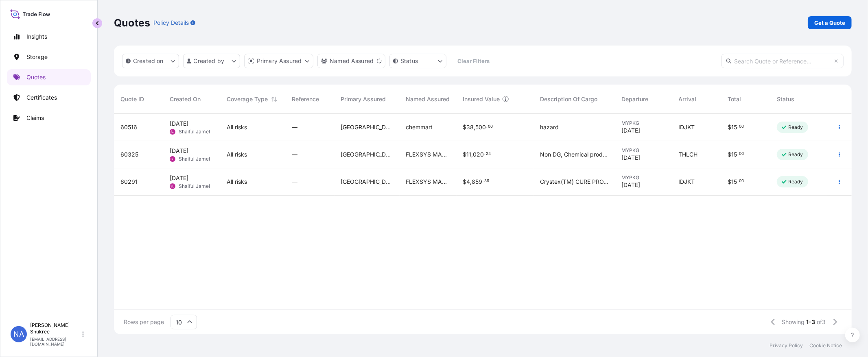 This screenshot has width=868, height=357. What do you see at coordinates (419, 128) in the screenshot?
I see `span: chemmart` at bounding box center [419, 128].